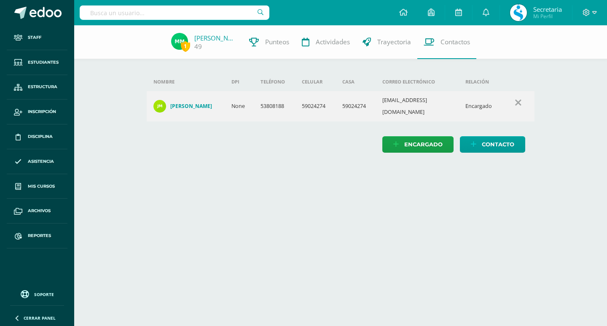  Describe the element at coordinates (519, 13) in the screenshot. I see `img: 7ca4a2cca2c7d0437e787d4b01e06a03.png` at that location.